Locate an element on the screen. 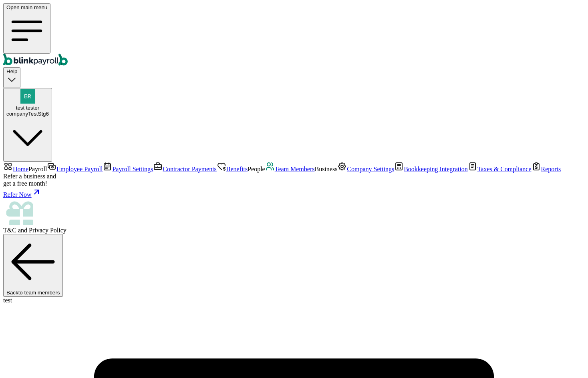 This screenshot has width=588, height=378. span: Home is located at coordinates (21, 169).